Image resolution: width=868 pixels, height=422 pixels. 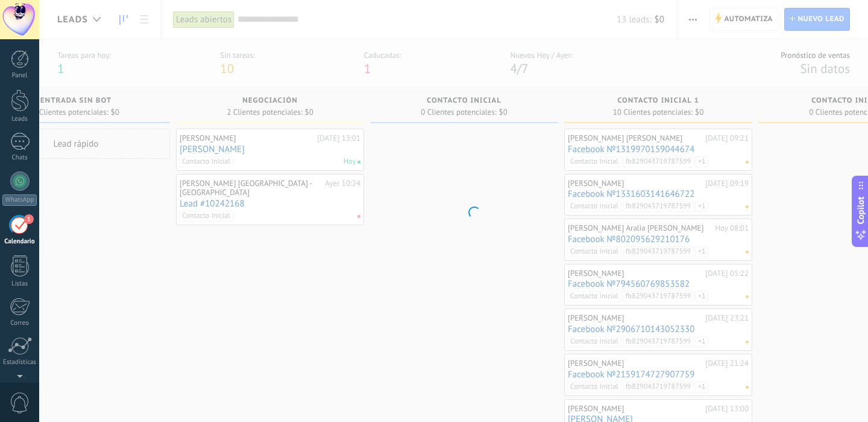 I want to click on div: Correo, so click(x=20, y=322).